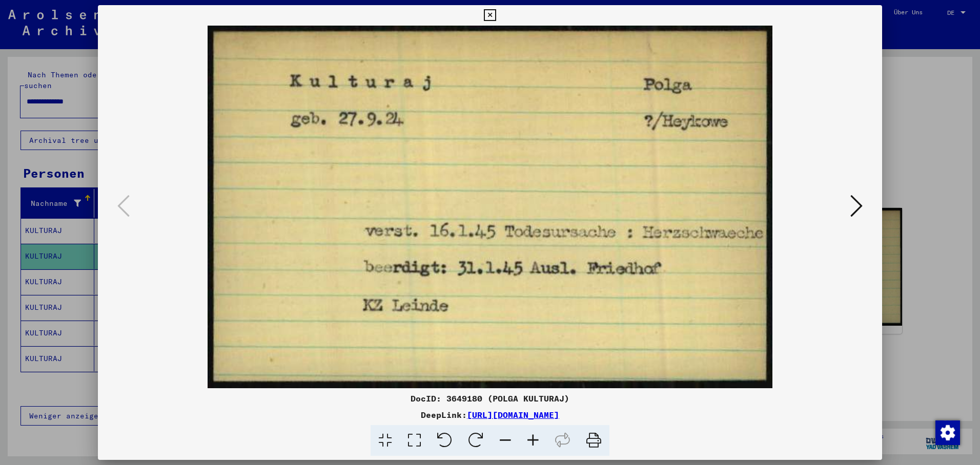  What do you see at coordinates (947, 432) in the screenshot?
I see `div: Zustimmung ändern` at bounding box center [947, 432].